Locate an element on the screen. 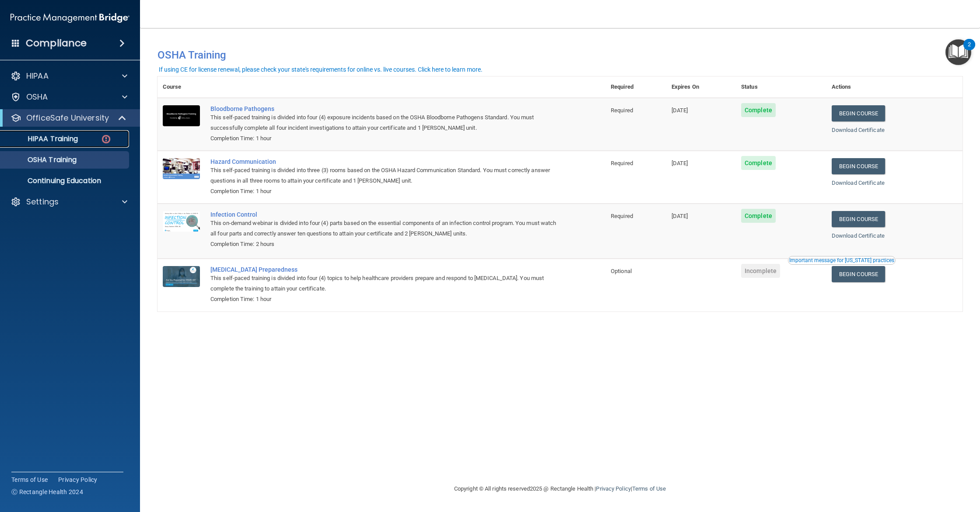 Image resolution: width=980 pixels, height=512 pixels. p: OSHA Training is located at coordinates (41, 160).